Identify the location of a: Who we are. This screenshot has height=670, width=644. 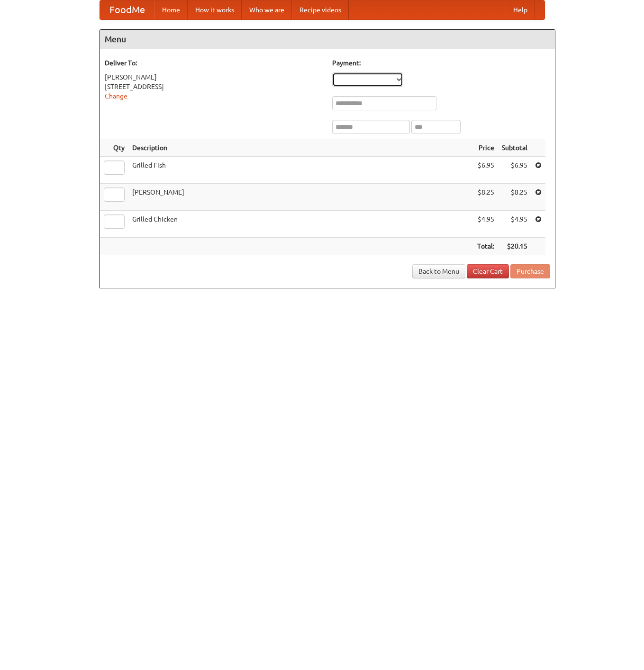
(267, 10).